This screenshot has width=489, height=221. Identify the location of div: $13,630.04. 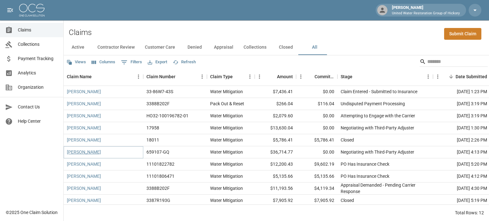
(276, 128).